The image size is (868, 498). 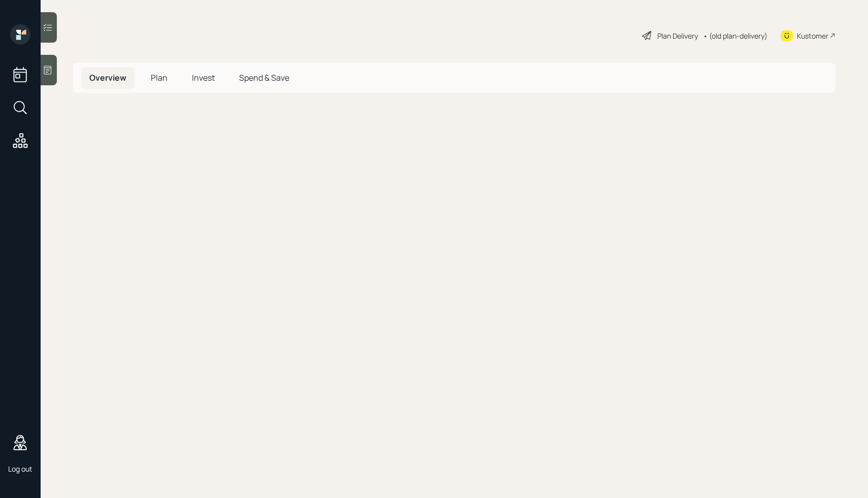 What do you see at coordinates (203, 78) in the screenshot?
I see `span: Invest` at bounding box center [203, 78].